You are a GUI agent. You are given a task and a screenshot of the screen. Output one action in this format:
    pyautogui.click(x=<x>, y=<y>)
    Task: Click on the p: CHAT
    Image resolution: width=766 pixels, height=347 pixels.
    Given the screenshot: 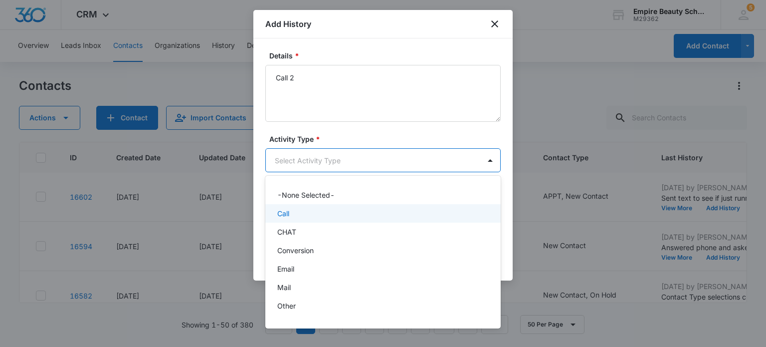 What is the action you would take?
    pyautogui.click(x=287, y=232)
    